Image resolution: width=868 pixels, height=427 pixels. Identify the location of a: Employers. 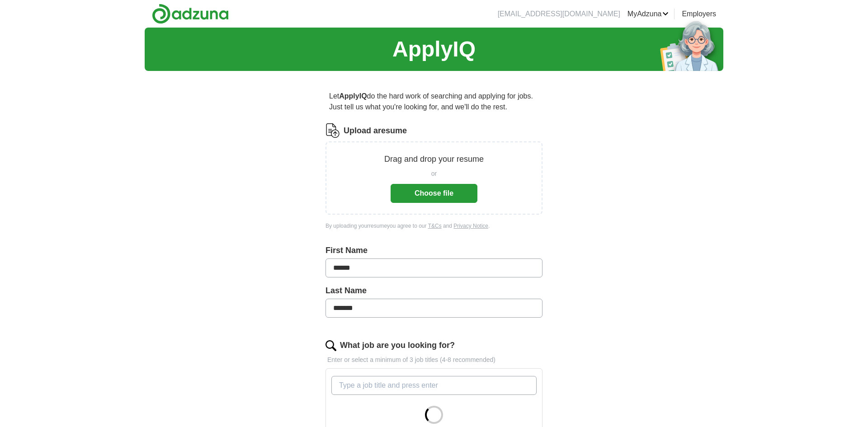
(699, 14).